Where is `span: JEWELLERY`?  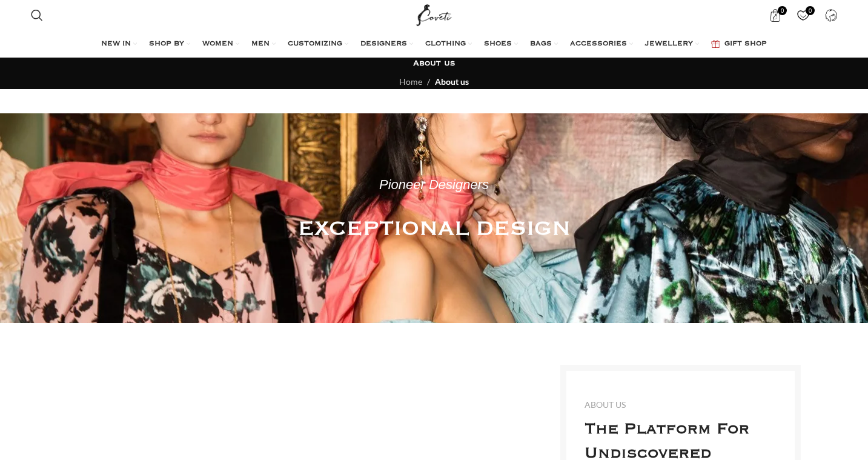
span: JEWELLERY is located at coordinates (669, 45).